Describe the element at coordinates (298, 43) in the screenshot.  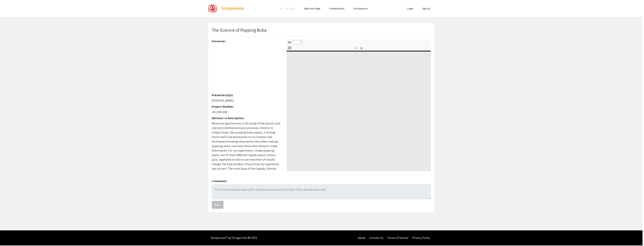
I see `input: Page` at that location.